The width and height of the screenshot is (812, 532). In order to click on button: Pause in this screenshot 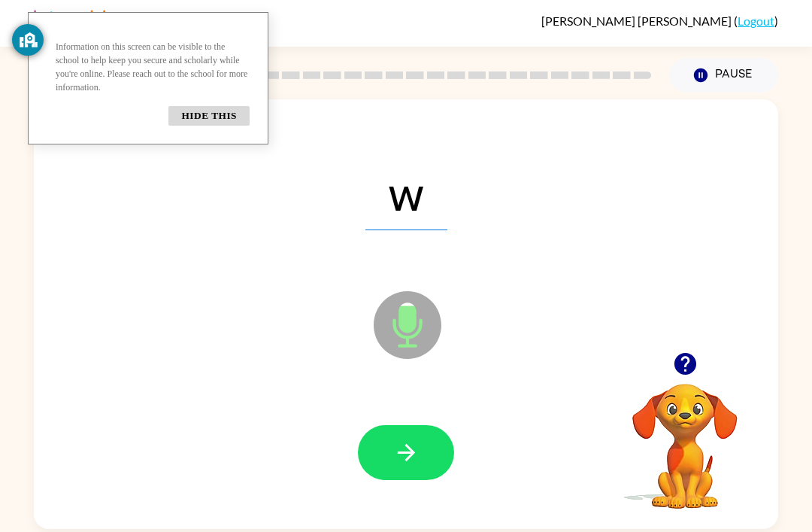, I will do `click(724, 75)`.